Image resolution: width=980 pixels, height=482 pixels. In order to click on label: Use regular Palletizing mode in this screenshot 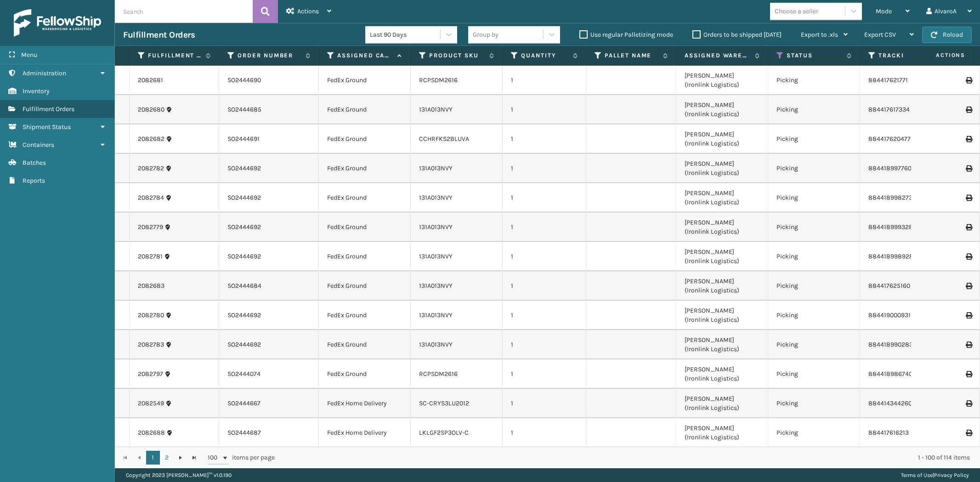, I will do `click(626, 35)`.